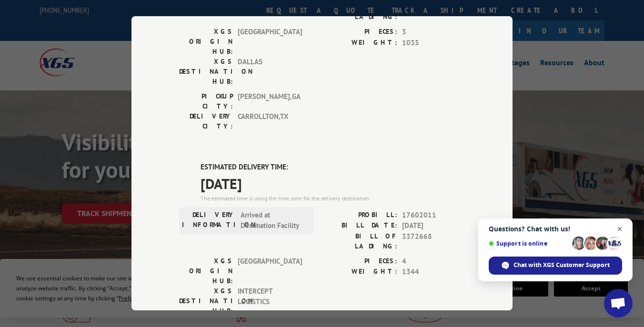 This screenshot has width=644, height=327. I want to click on span: 3, so click(434, 32).